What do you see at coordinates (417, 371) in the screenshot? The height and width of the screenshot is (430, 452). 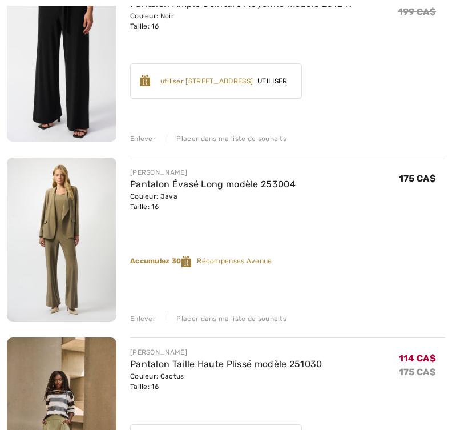 I see `s: 175 CA$` at bounding box center [417, 371].